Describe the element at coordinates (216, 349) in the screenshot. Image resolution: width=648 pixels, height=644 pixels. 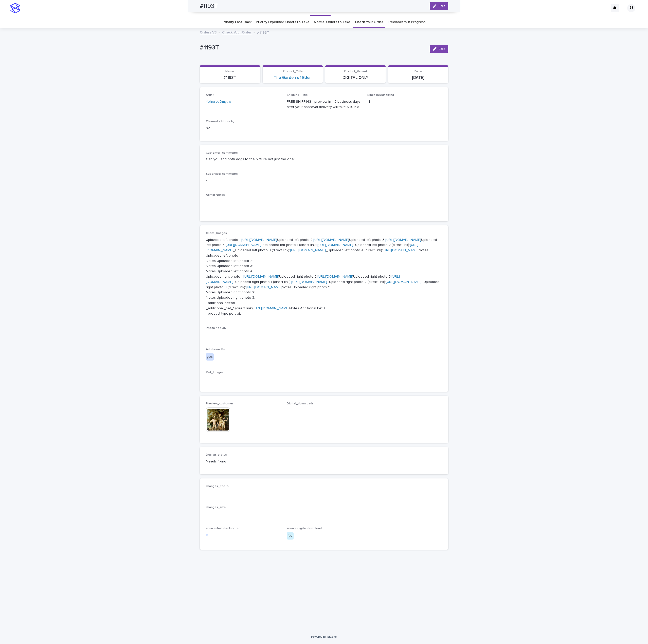
I see `span: Additional Pet` at that location.